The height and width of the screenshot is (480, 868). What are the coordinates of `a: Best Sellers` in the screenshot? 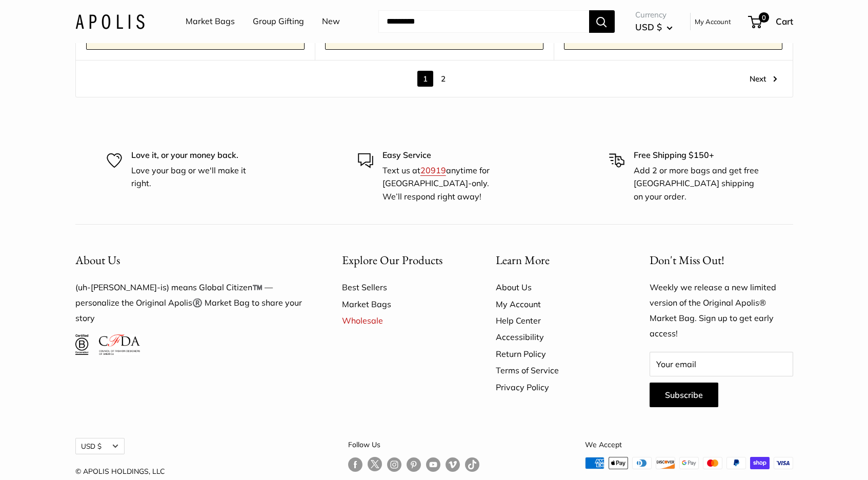 It's located at (400, 287).